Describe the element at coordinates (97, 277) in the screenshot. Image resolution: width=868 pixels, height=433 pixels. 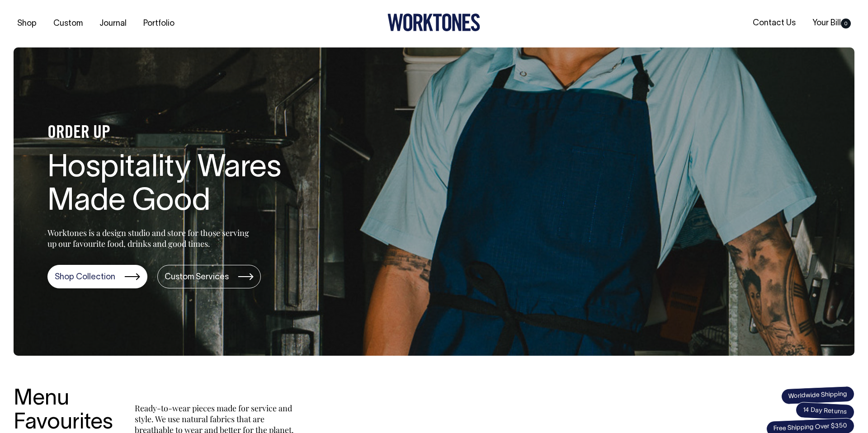
I see `a: Shop Collection` at that location.